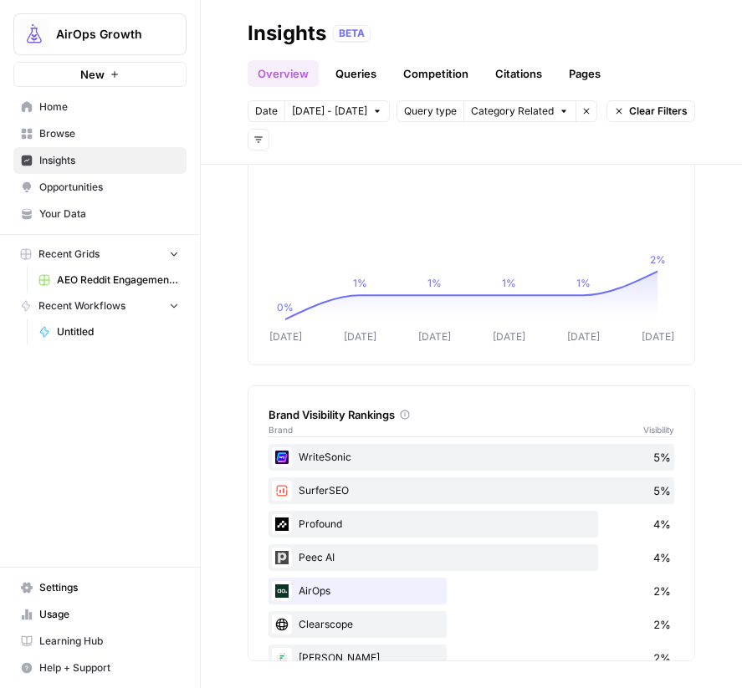  What do you see at coordinates (519, 111) in the screenshot?
I see `button: Category Related` at bounding box center [519, 111].